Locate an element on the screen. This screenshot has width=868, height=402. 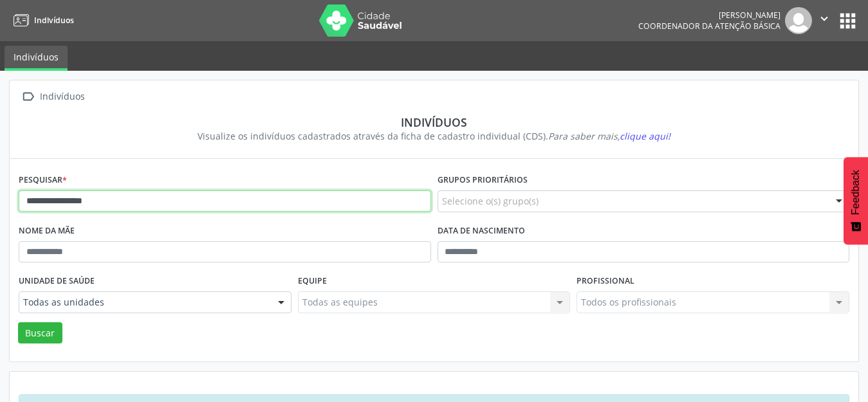
i: Para saber mais, is located at coordinates (609, 136).